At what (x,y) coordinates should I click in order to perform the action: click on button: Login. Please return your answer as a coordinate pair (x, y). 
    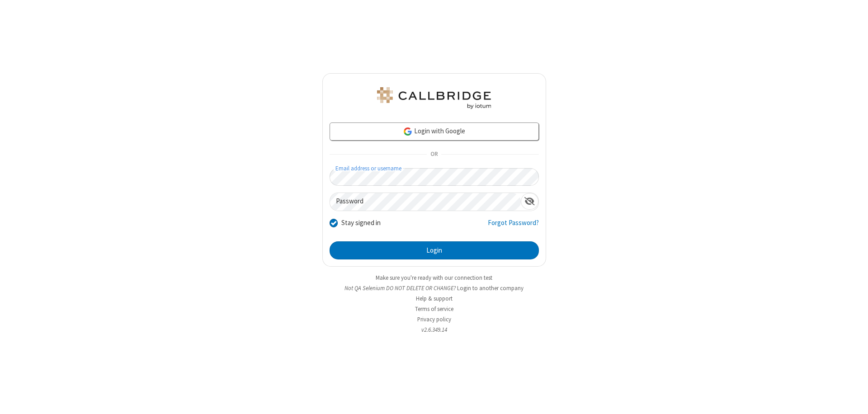
    Looking at the image, I should click on (434, 250).